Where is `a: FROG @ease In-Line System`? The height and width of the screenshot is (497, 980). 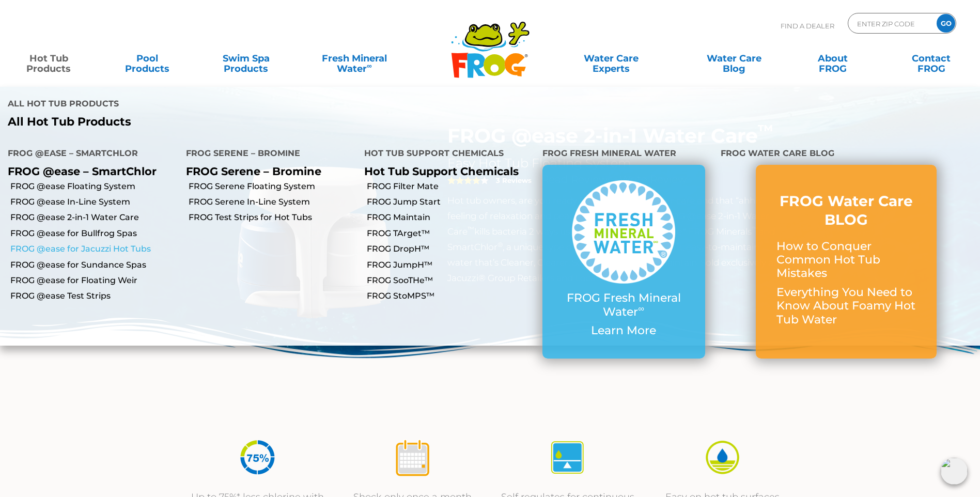 a: FROG @ease In-Line System is located at coordinates (94, 202).